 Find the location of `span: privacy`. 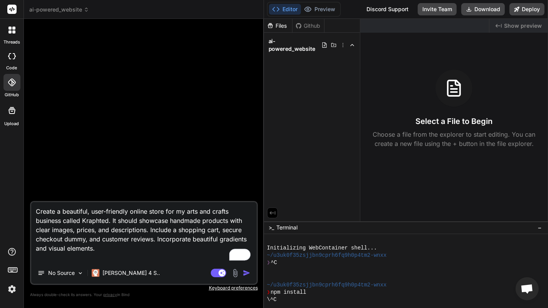

span: privacy is located at coordinates (110, 295).